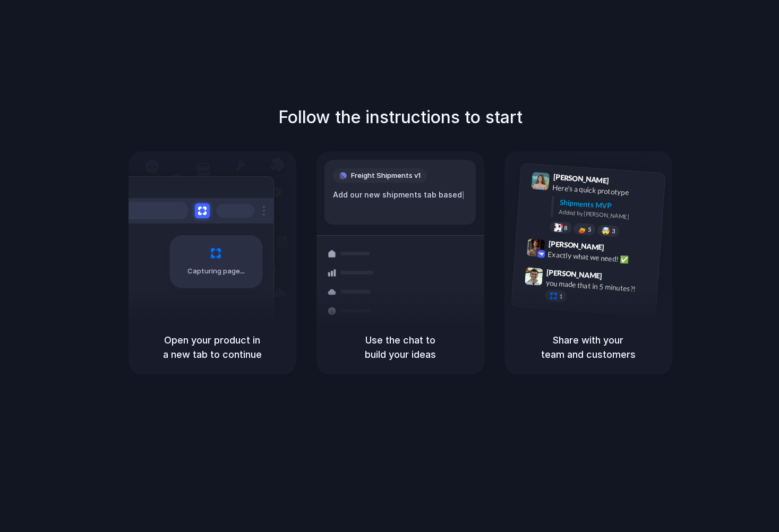 This screenshot has width=779, height=532. Describe the element at coordinates (589, 230) in the screenshot. I see `span: 5` at that location.